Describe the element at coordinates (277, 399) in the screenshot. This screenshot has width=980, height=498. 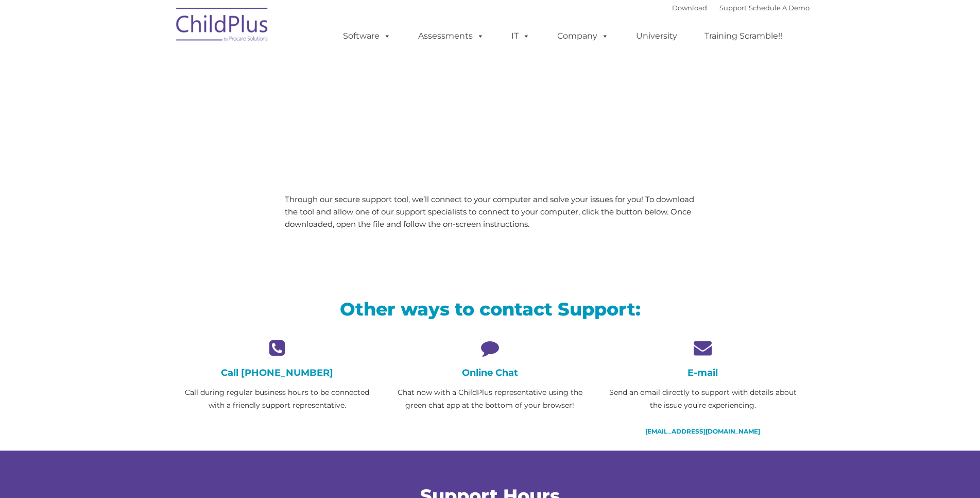
I see `p: Call during regular business hours to be connected with a friendly support representative.` at that location.